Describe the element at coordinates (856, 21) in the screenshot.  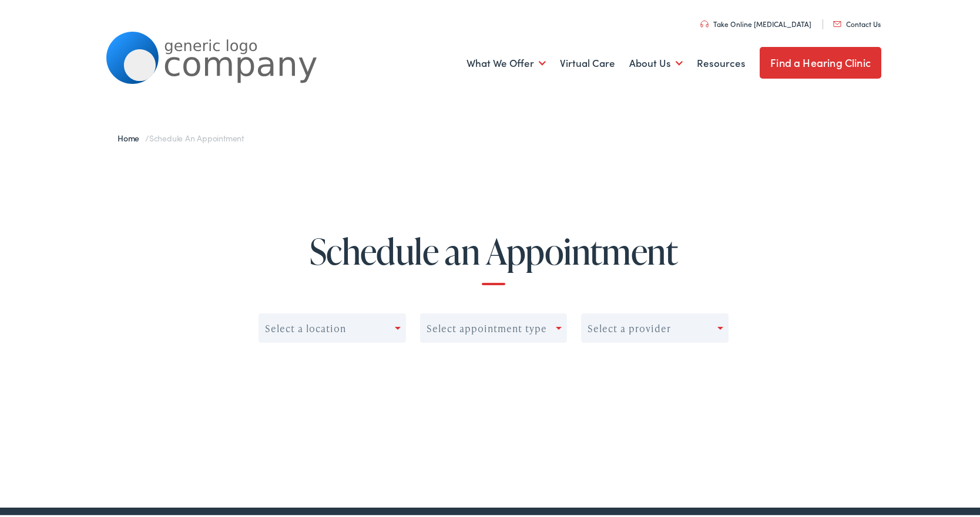
I see `a: Contact Us` at that location.